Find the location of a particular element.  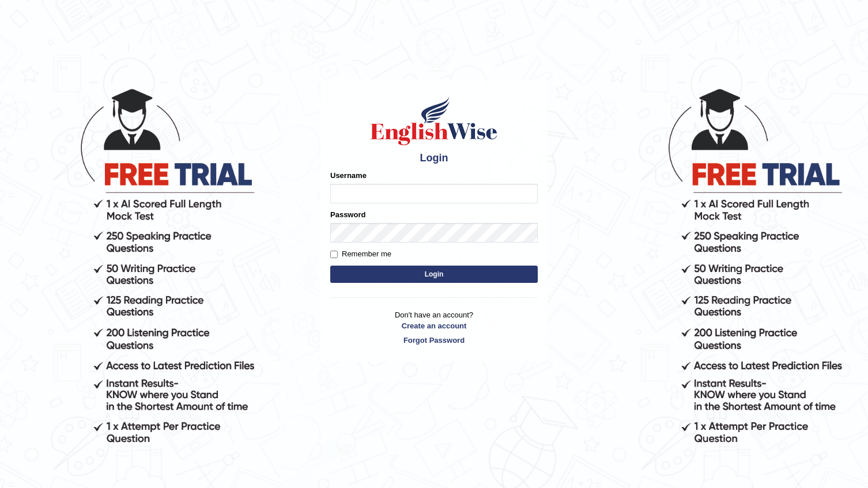

input: Remember me is located at coordinates (334, 254).